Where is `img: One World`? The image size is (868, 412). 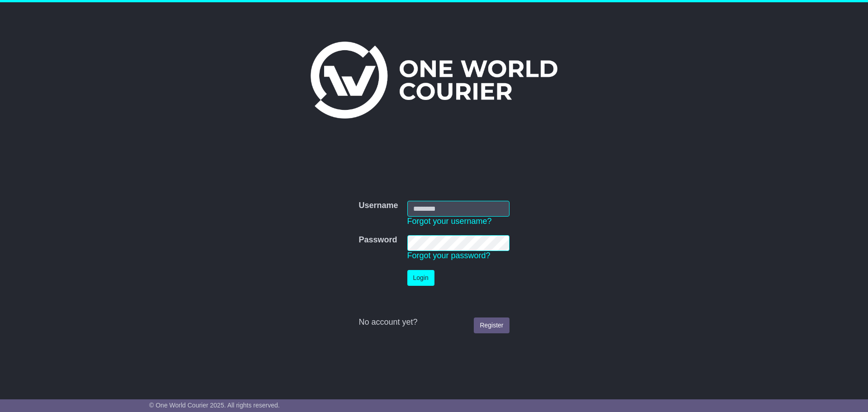
img: One World is located at coordinates (434, 80).